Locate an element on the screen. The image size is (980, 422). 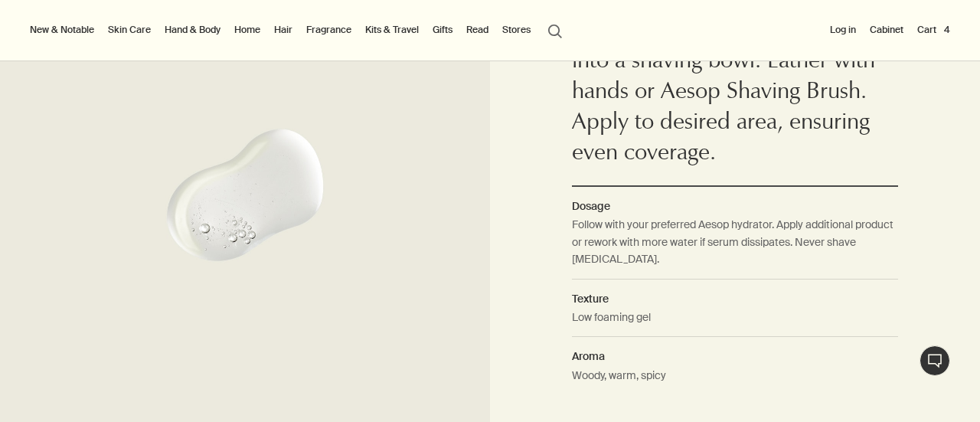
a: Skin Care is located at coordinates (129, 30).